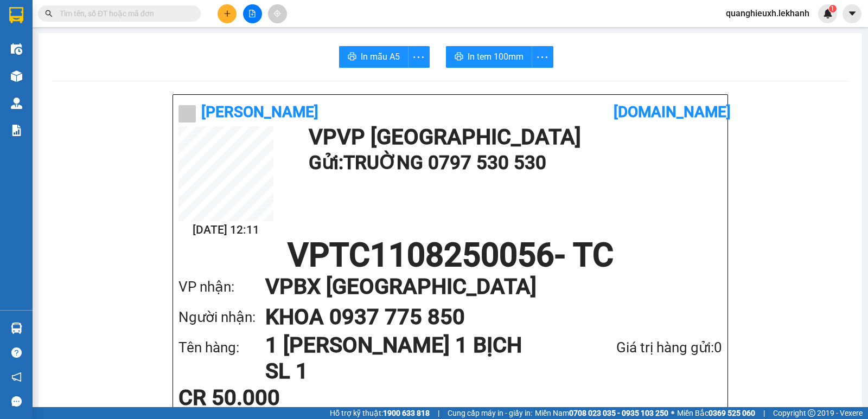 Image resolution: width=868 pixels, height=419 pixels. I want to click on span: notification, so click(16, 377).